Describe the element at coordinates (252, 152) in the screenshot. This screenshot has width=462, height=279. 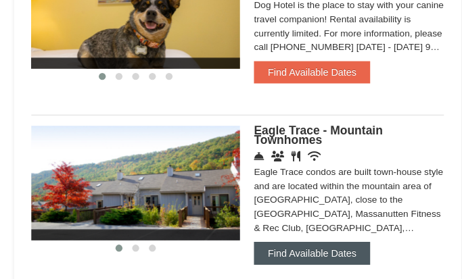
I see `i: Concierge Desk` at that location.